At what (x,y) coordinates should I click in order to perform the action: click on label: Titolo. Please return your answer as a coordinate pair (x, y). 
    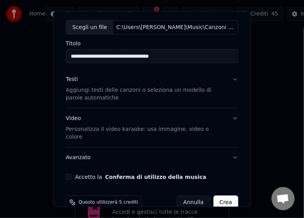
    Looking at the image, I should click on (152, 43).